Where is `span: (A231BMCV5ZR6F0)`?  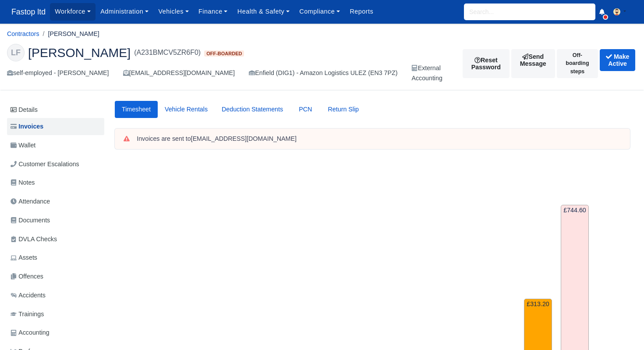 span: (A231BMCV5ZR6F0) is located at coordinates (167, 53).